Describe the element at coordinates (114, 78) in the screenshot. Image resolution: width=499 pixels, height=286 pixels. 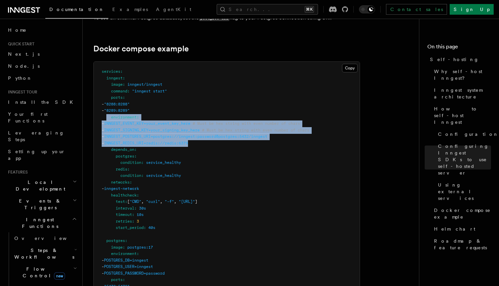
I see `span: inngest` at that location.